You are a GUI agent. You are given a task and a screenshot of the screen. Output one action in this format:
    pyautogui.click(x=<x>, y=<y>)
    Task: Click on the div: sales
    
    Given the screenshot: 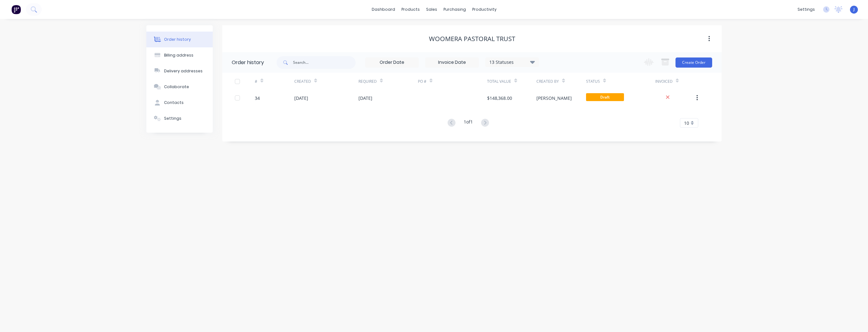 What is the action you would take?
    pyautogui.click(x=432, y=10)
    